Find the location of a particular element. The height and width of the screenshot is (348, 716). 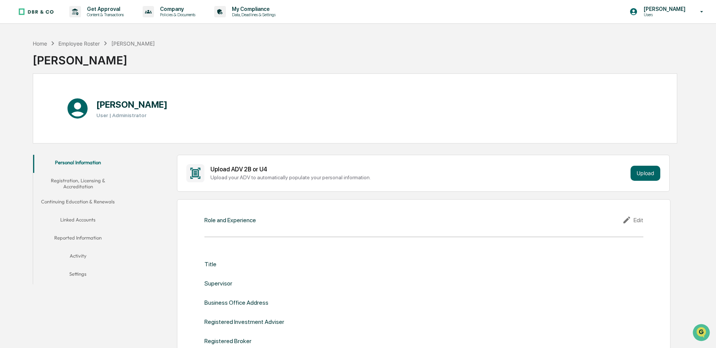

div: Registered Broker is located at coordinates (228, 341).